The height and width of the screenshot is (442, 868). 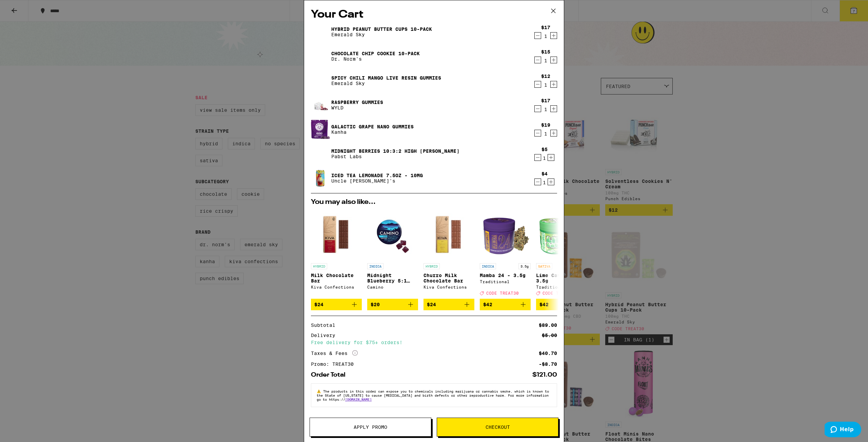 What do you see at coordinates (320, 178) in the screenshot?
I see `img: Iced Tea Lemonade 7.5oz - 10mg` at bounding box center [320, 178].